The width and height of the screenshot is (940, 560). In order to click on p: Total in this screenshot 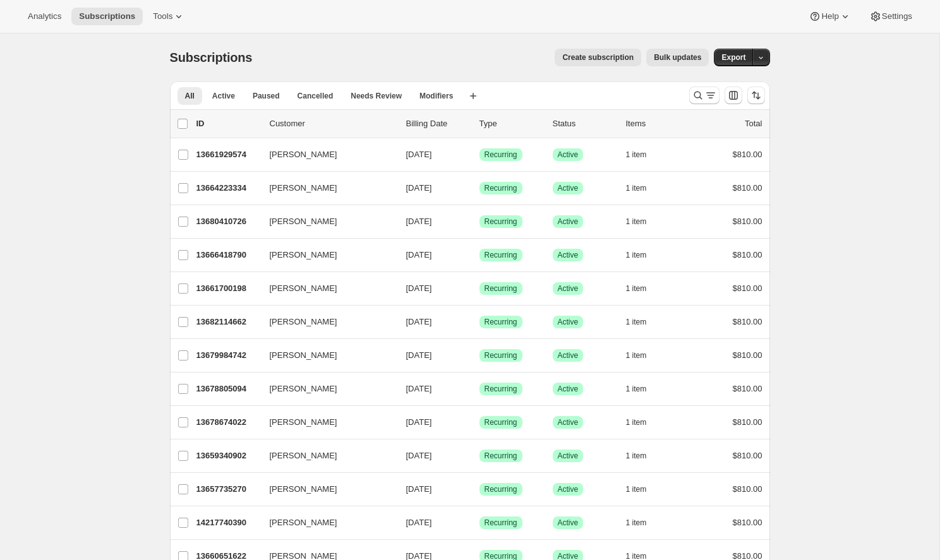, I will do `click(753, 124)`.